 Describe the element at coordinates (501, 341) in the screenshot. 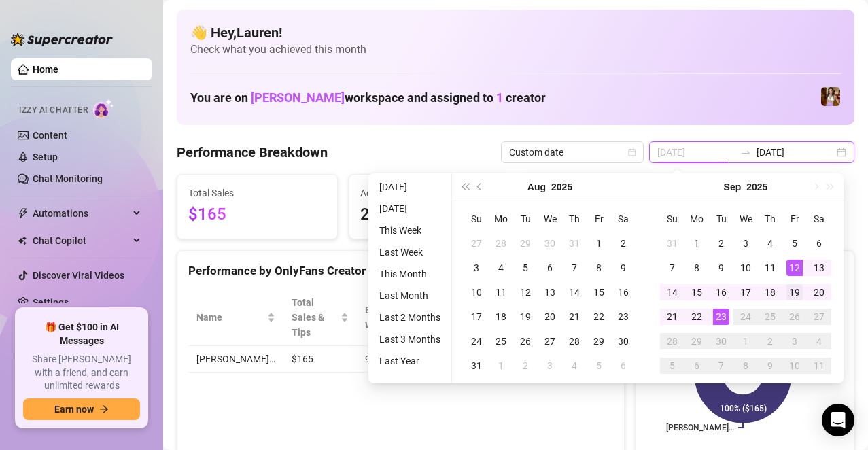

I see `div: 25` at that location.